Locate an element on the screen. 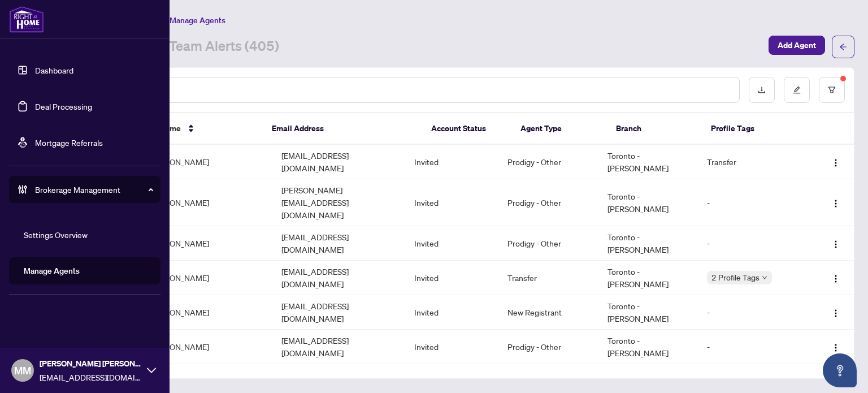 Image resolution: width=868 pixels, height=393 pixels. th: Branch is located at coordinates (655, 129).